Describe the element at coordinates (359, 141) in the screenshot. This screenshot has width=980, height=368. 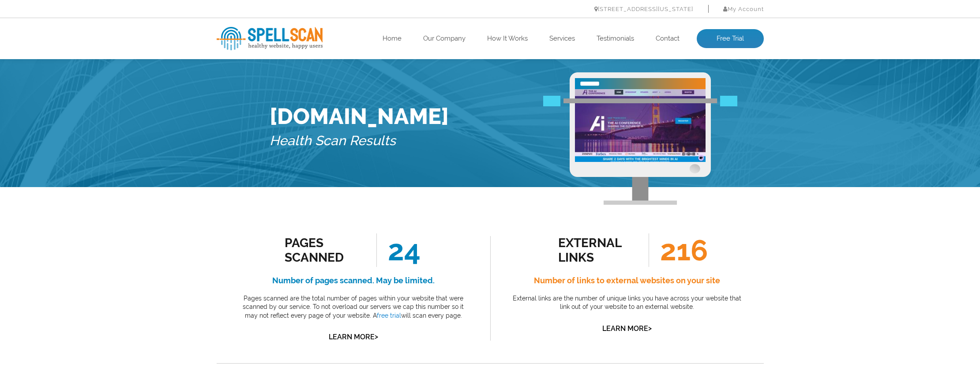
I see `h5: Health Scan Results` at that location.